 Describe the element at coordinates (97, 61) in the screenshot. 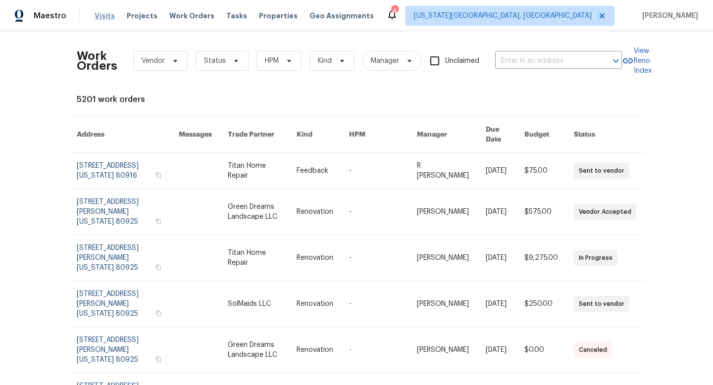

I see `h2: Work Orders` at that location.